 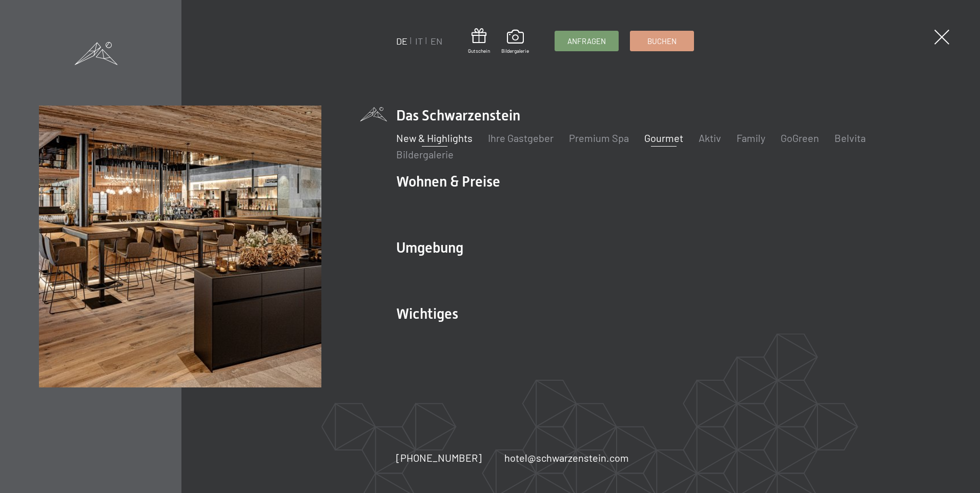 What do you see at coordinates (661, 41) in the screenshot?
I see `span: Buchen` at bounding box center [661, 41].